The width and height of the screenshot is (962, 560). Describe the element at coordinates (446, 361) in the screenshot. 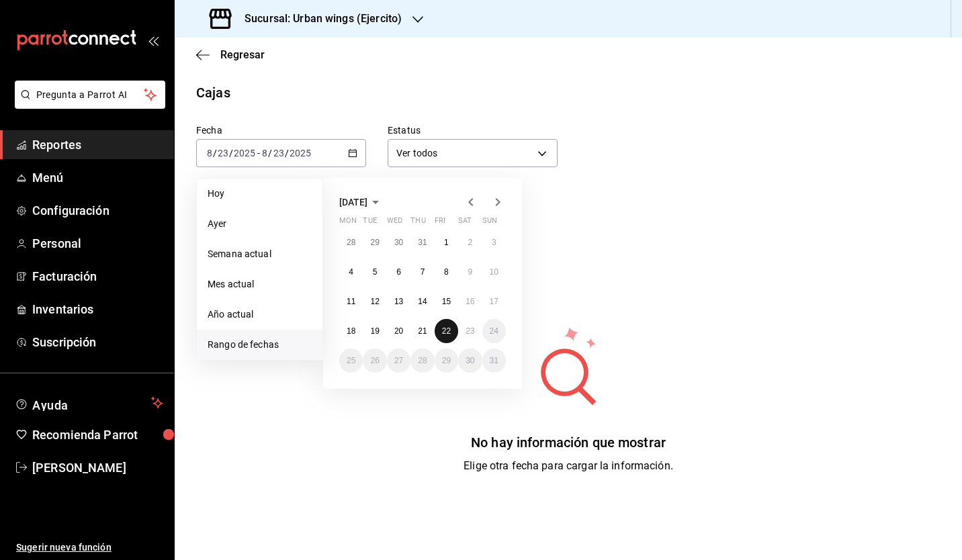

I see `button: August 29, 2025` at that location.